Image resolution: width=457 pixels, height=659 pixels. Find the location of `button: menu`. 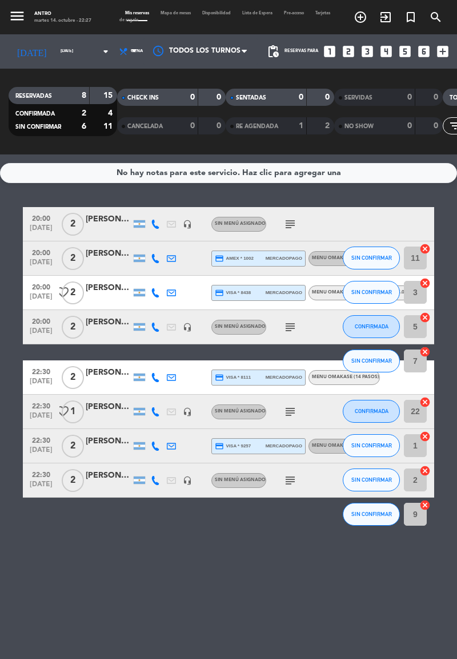

button: menu is located at coordinates (17, 17).